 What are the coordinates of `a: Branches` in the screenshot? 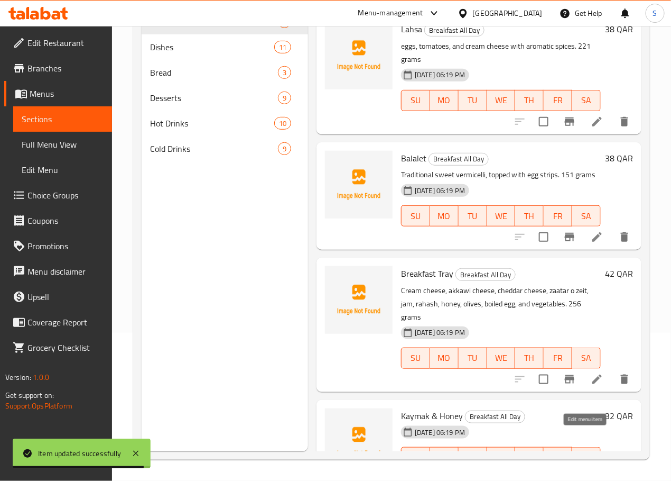 It's located at (58, 68).